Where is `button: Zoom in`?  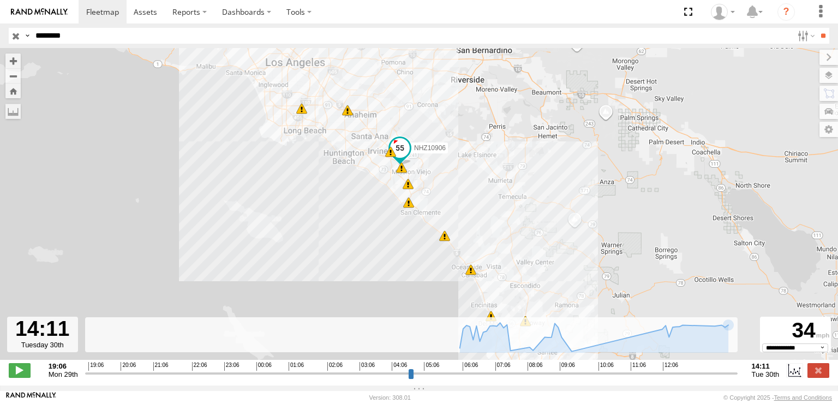
button: Zoom in is located at coordinates (13, 61).